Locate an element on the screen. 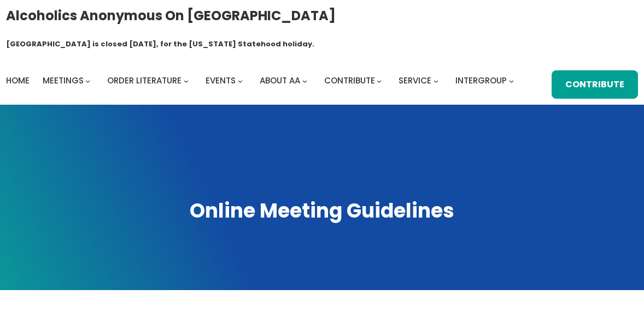 The image size is (644, 319). a: Events is located at coordinates (221, 81).